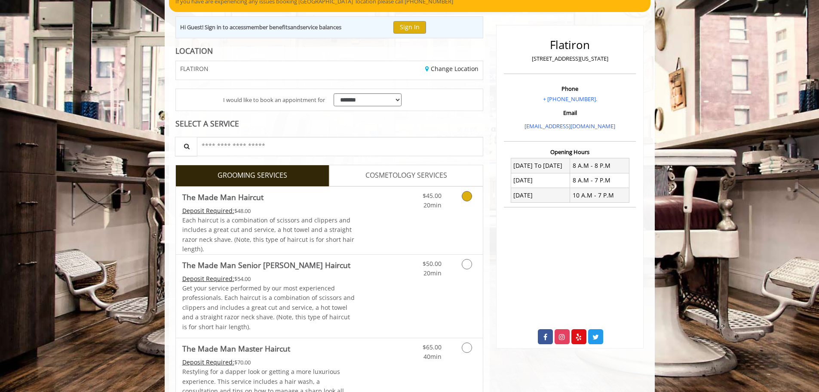  Describe the element at coordinates (269, 362) in the screenshot. I see `div: $70.00` at that location.